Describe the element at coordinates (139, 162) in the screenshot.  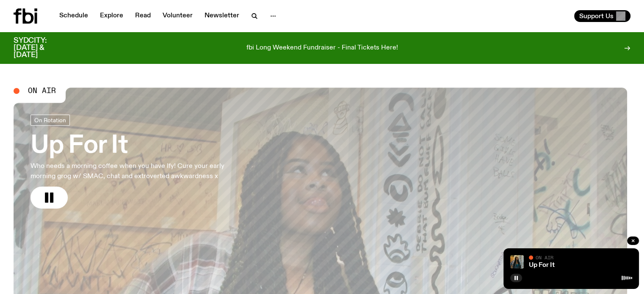
I see `a: Up For ItWho needs a morning coffee when you have Ify! Cure your early morning grog w/ SMAC, chat...` at that location.